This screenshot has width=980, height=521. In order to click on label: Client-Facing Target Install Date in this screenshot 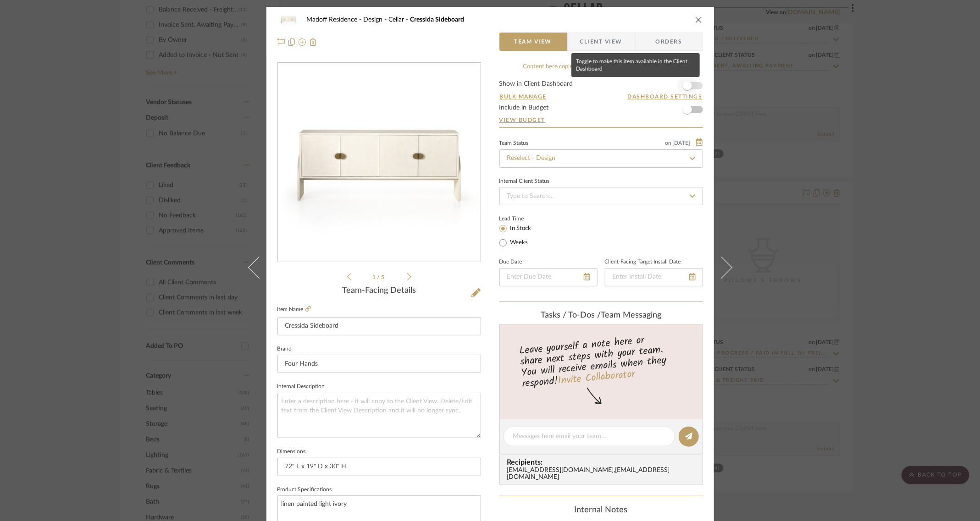, I will do `click(644, 262)`.